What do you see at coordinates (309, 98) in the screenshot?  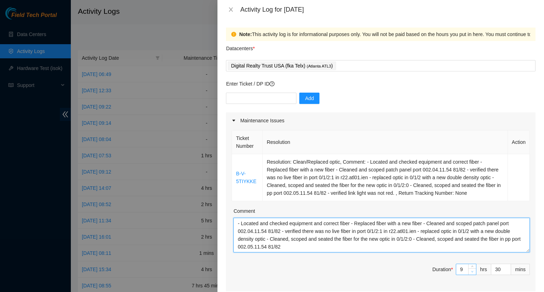 I see `span: Add` at bounding box center [309, 98].